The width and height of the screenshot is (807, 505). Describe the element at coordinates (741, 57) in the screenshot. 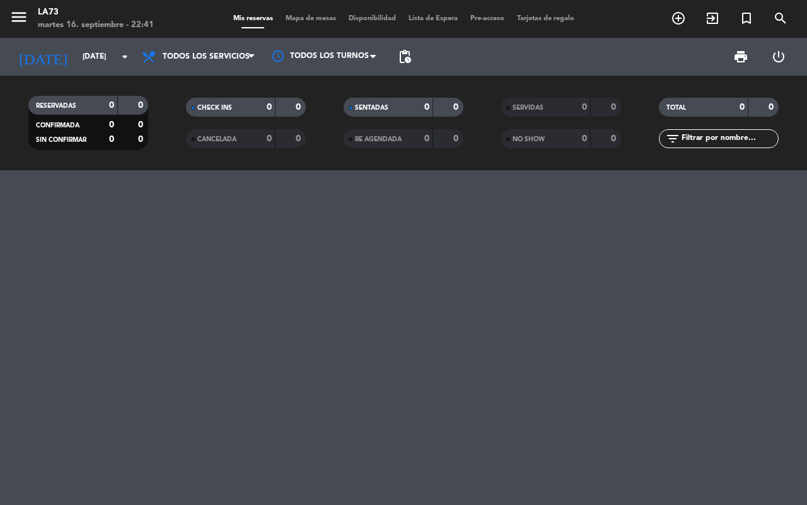

I see `span: print` at that location.